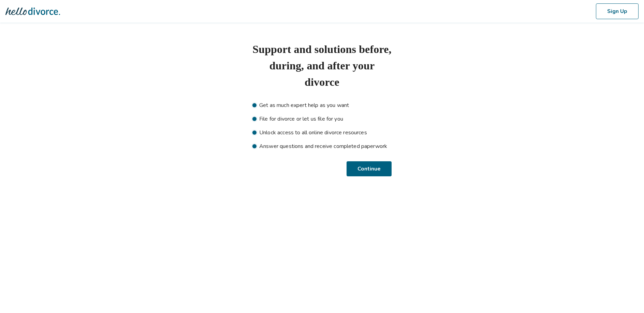  Describe the element at coordinates (322, 65) in the screenshot. I see `h1: Support and solutions before, during, and after your divorce` at that location.